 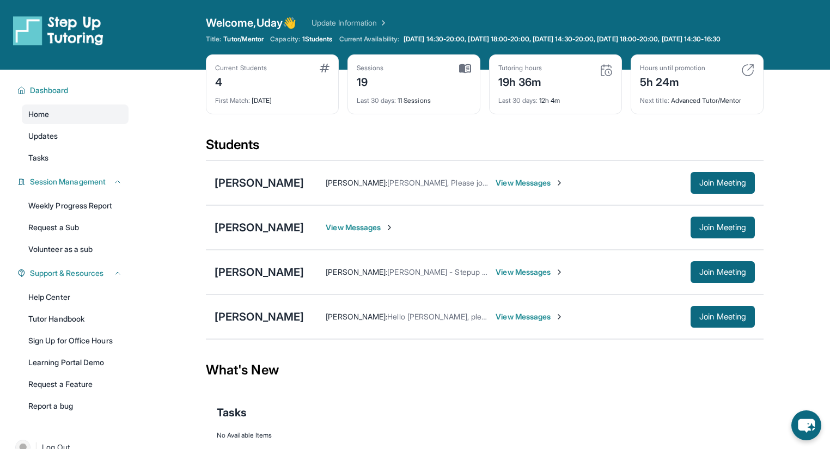 I want to click on span: Session Management, so click(x=68, y=182).